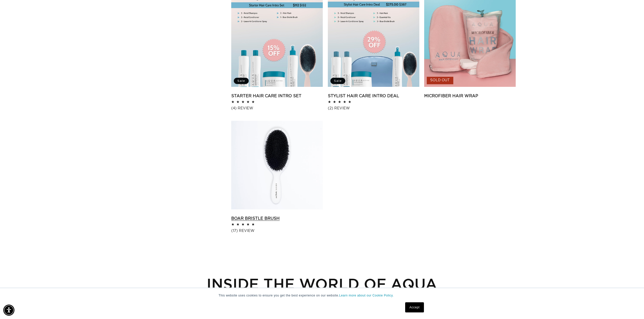  What do you see at coordinates (469, 96) in the screenshot?
I see `a: Microfiber Hair Wrap` at bounding box center [469, 96].